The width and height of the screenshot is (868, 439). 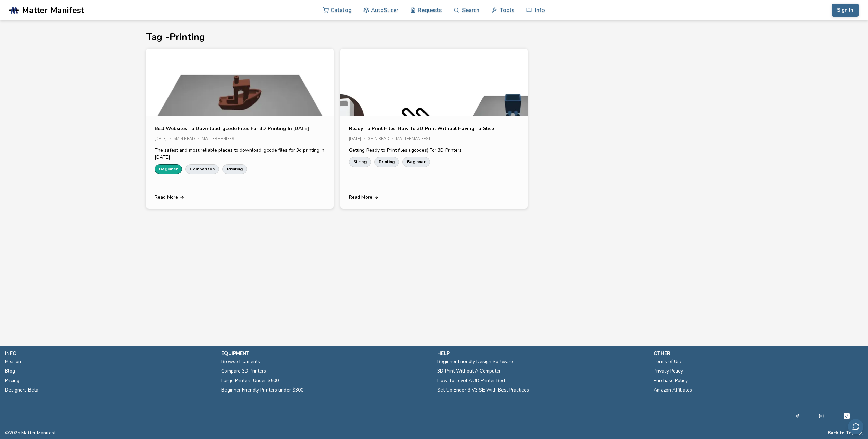 What do you see at coordinates (469, 371) in the screenshot?
I see `a: 3D Print Without A Computer` at bounding box center [469, 371].